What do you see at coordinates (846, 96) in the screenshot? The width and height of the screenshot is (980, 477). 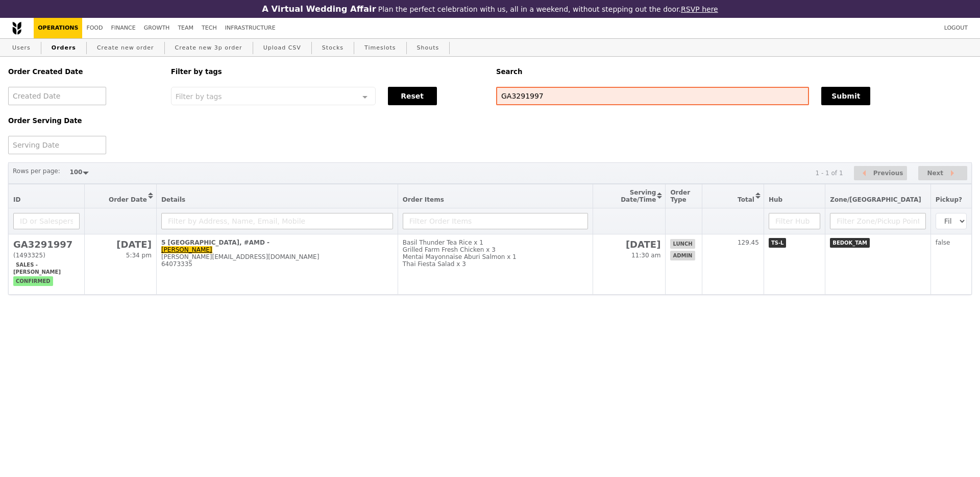 I see `button: Submit` at bounding box center [846, 96].